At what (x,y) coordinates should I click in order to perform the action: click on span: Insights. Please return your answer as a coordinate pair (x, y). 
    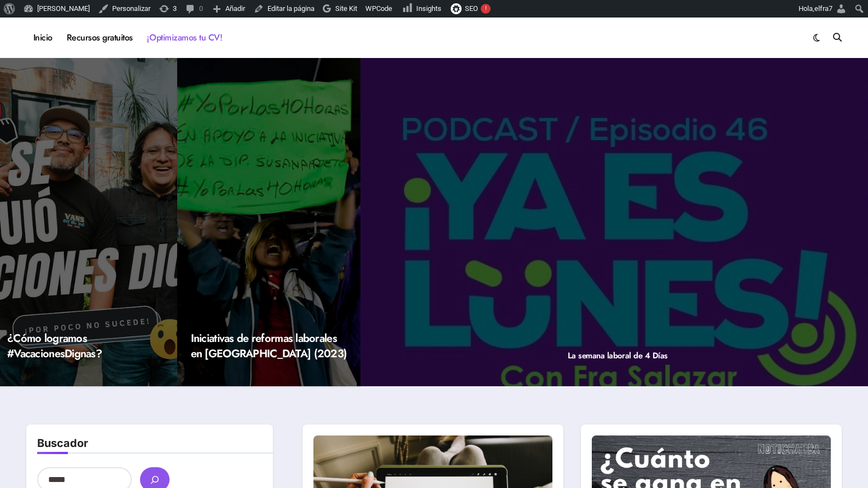
    Looking at the image, I should click on (429, 8).